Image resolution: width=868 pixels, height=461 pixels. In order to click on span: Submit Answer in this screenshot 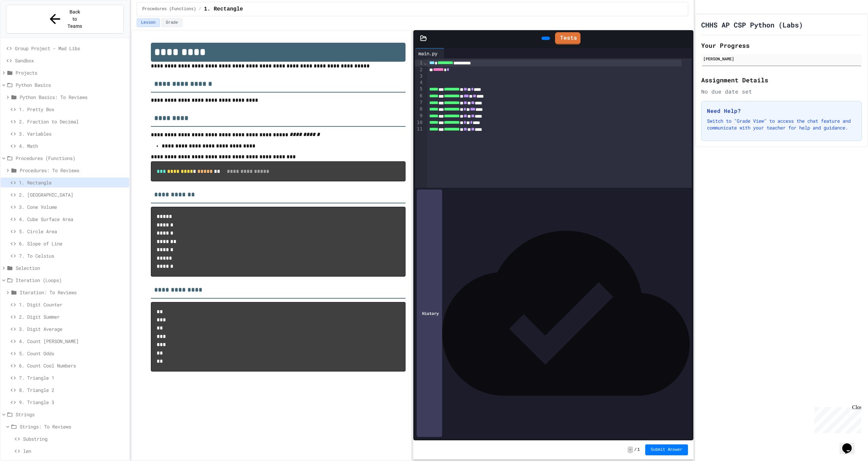, I will do `click(666, 450)`.